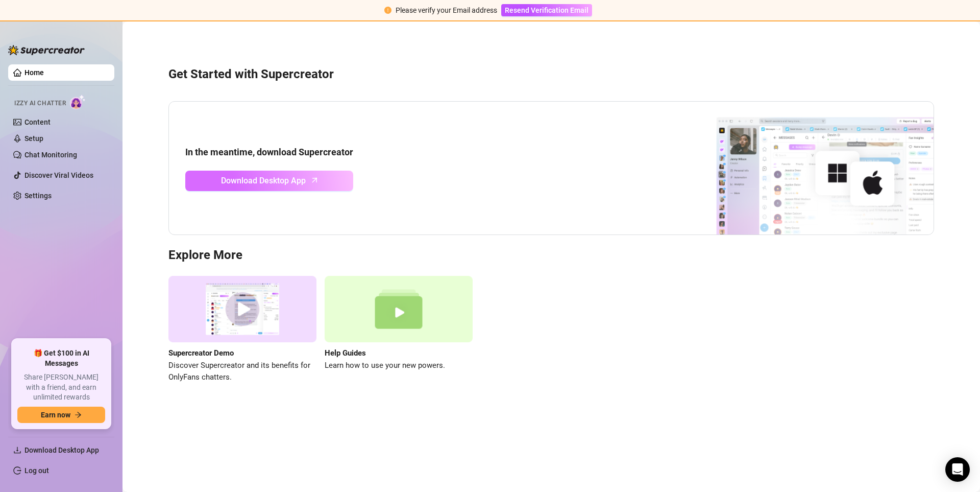  What do you see at coordinates (269, 152) in the screenshot?
I see `strong: In the meantime, download Supercreator` at bounding box center [269, 152].